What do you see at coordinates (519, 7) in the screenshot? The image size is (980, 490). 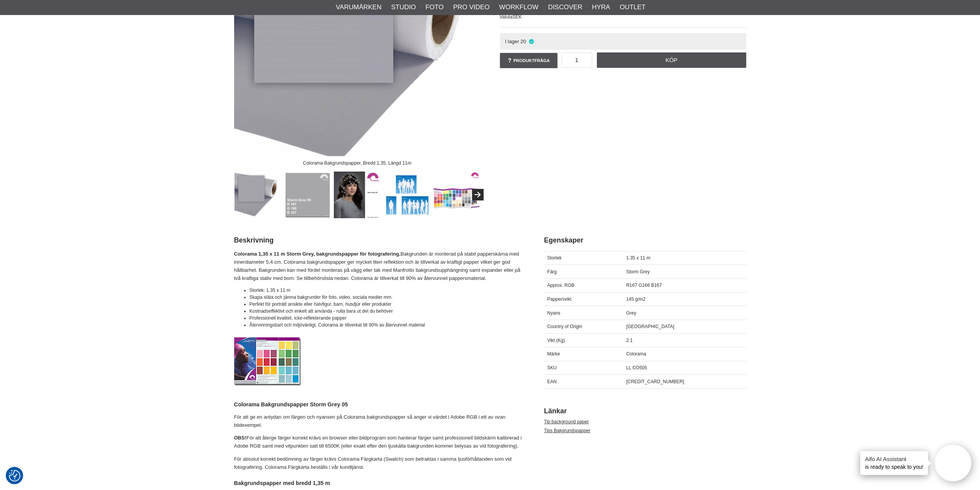 I see `a: Workflow` at bounding box center [519, 7].